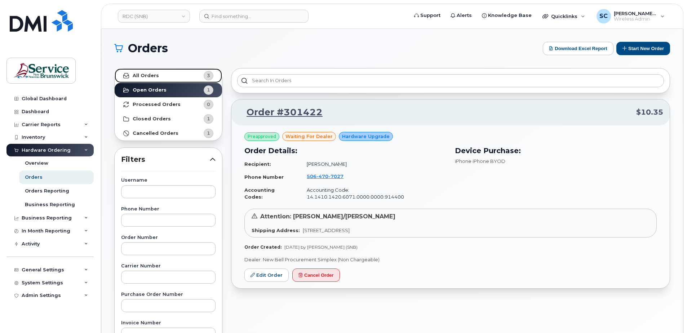  I want to click on a: Closed Orders1, so click(168, 119).